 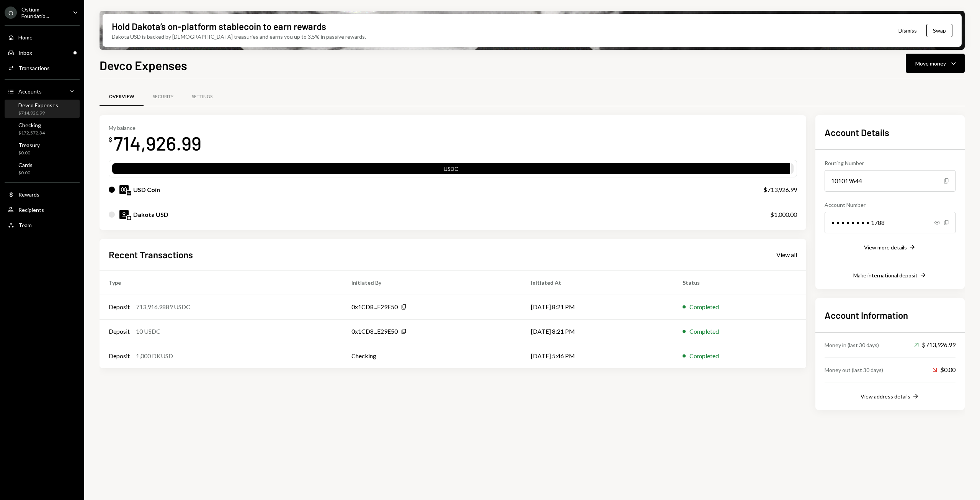 I want to click on div: $714,926.99, so click(x=38, y=113).